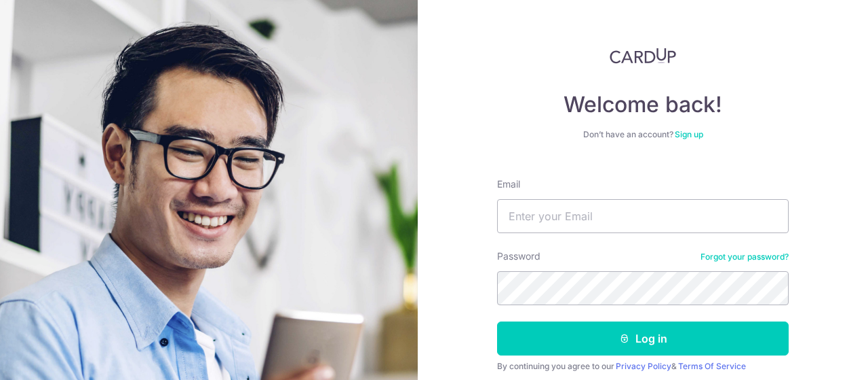 Image resolution: width=868 pixels, height=380 pixels. I want to click on a: Privacy Policy, so click(644, 365).